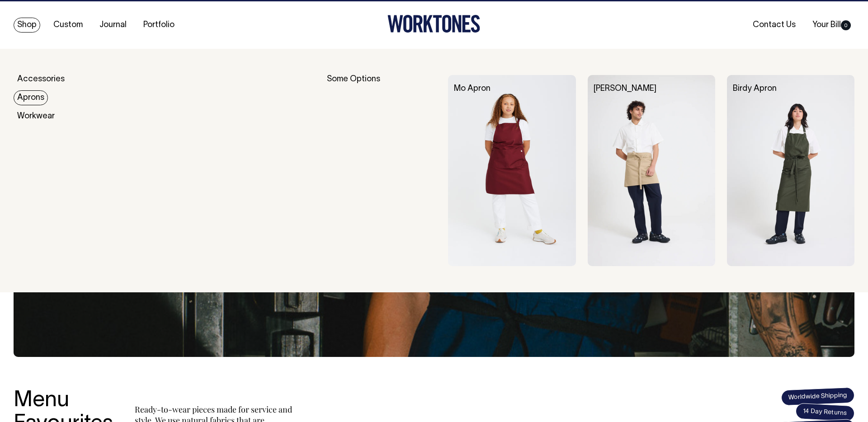 The width and height of the screenshot is (868, 422). I want to click on span: 14 Day Returns, so click(825, 412).